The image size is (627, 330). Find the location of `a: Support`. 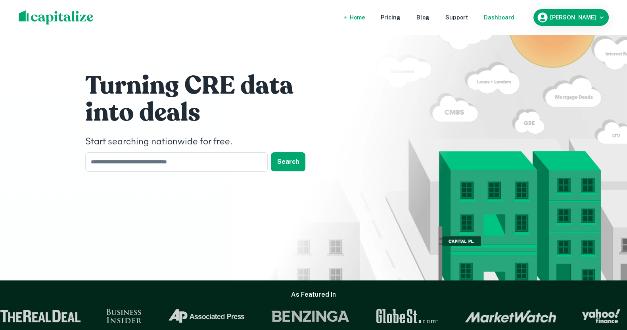

a: Support is located at coordinates (456, 17).